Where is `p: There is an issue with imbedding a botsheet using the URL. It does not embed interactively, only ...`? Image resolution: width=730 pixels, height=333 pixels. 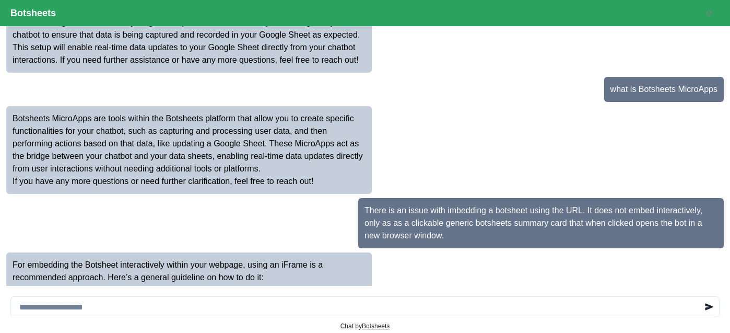
p: There is an issue with imbedding a botsheet using the URL. It does not embed interactively, only ... is located at coordinates (541, 223).